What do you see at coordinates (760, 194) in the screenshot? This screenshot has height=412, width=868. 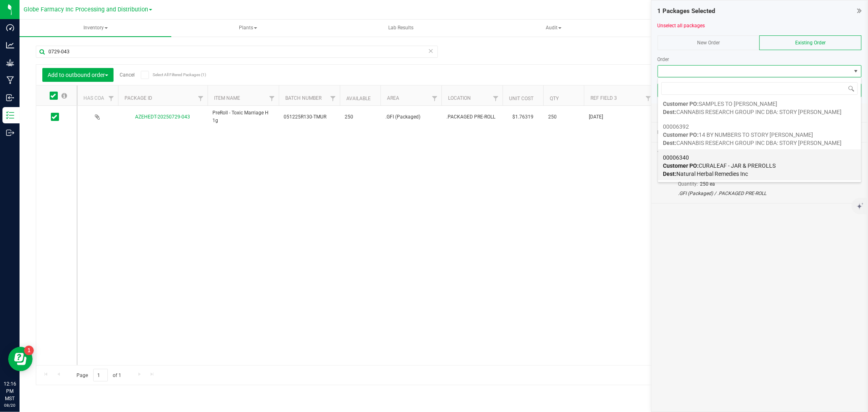 I see `div: .GFI (Packaged) / .PACKAGED PRE-ROLL` at bounding box center [760, 194].